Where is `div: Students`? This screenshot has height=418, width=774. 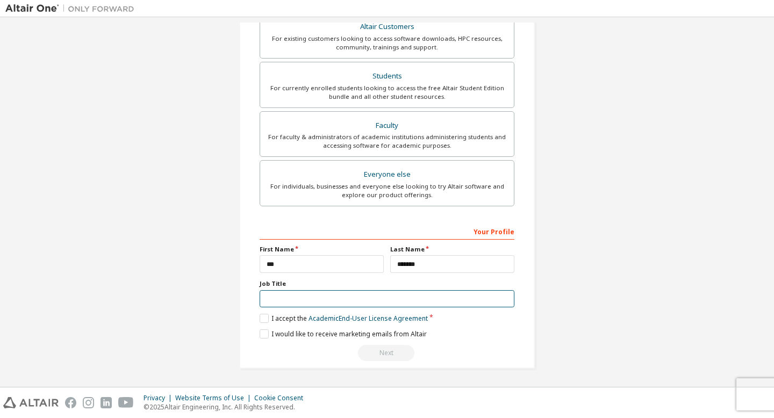
div: Students is located at coordinates (387, 76).